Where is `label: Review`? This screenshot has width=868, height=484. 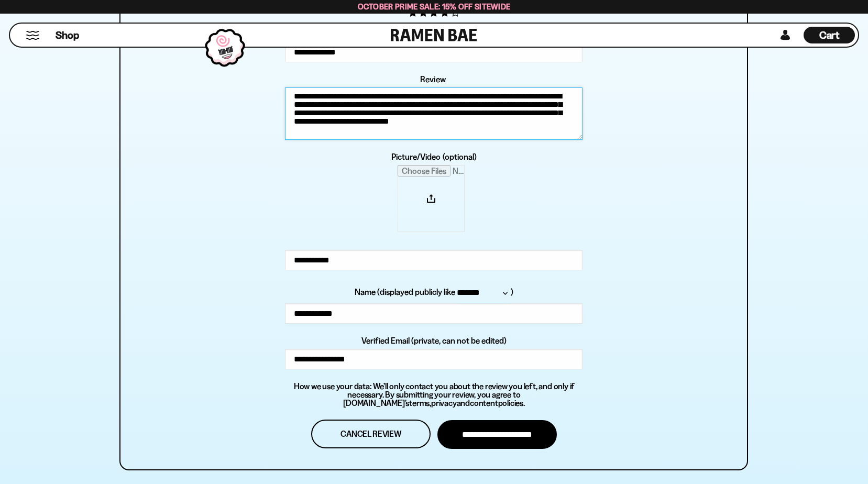
label: Review is located at coordinates (433, 79).